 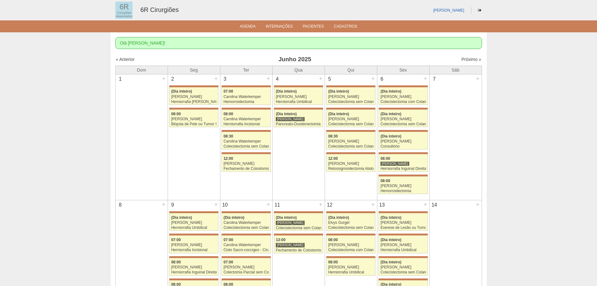 What do you see at coordinates (382, 205) in the screenshot?
I see `div: 13` at bounding box center [382, 205].